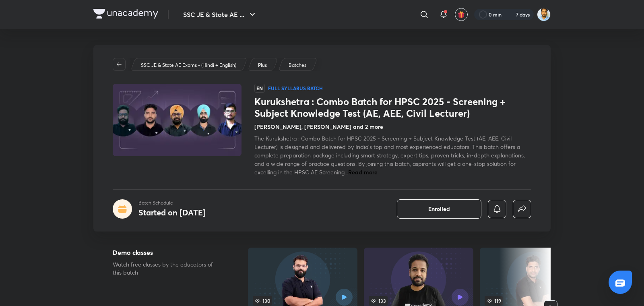 The height and width of the screenshot is (306, 644). Describe the element at coordinates (126, 14) in the screenshot. I see `a: Company Logo` at that location.